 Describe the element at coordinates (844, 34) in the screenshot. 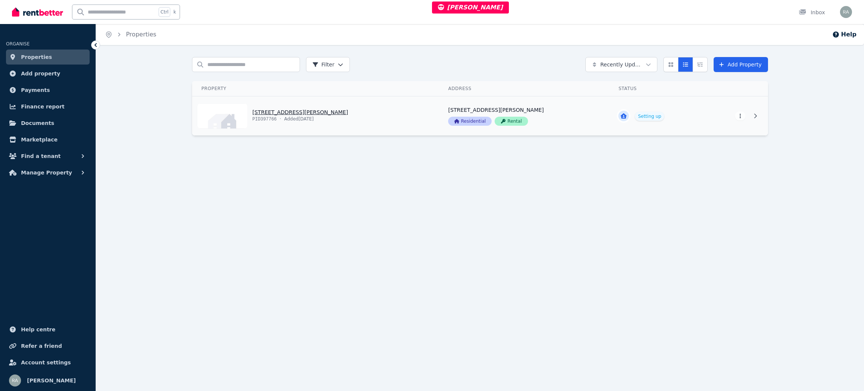

I see `button: Help` at that location.